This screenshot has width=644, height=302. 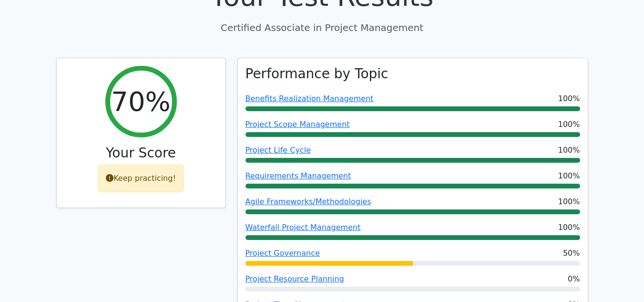 What do you see at coordinates (322, 28) in the screenshot?
I see `p: Certified Associate in Project Management` at bounding box center [322, 28].